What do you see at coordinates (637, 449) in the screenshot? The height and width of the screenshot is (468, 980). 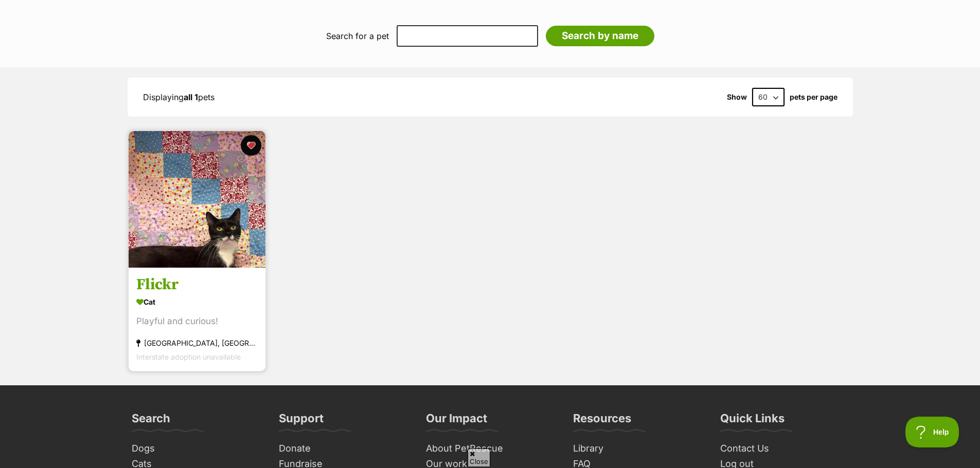 I see `a: Library` at bounding box center [637, 449].